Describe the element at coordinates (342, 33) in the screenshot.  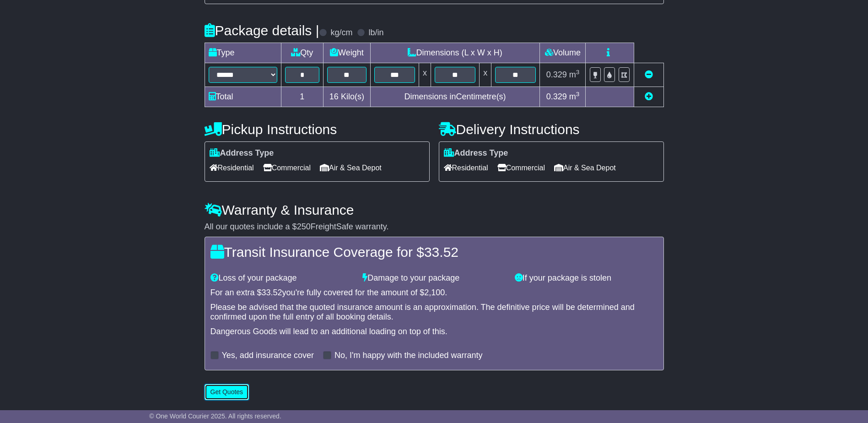
I see `label: kg/cm` at that location.